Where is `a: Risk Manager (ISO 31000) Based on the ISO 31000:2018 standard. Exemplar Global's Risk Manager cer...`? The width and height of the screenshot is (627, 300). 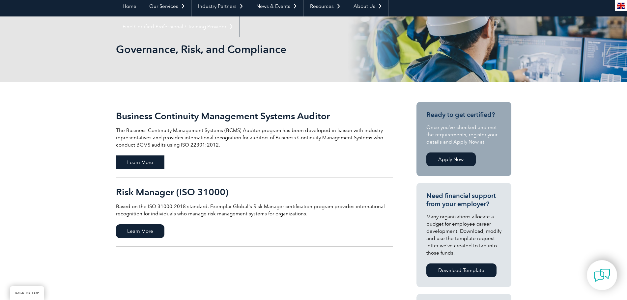
a: Risk Manager (ISO 31000) Based on the ISO 31000:2018 standard. Exemplar Global's Risk Manager cer... is located at coordinates (254, 212).